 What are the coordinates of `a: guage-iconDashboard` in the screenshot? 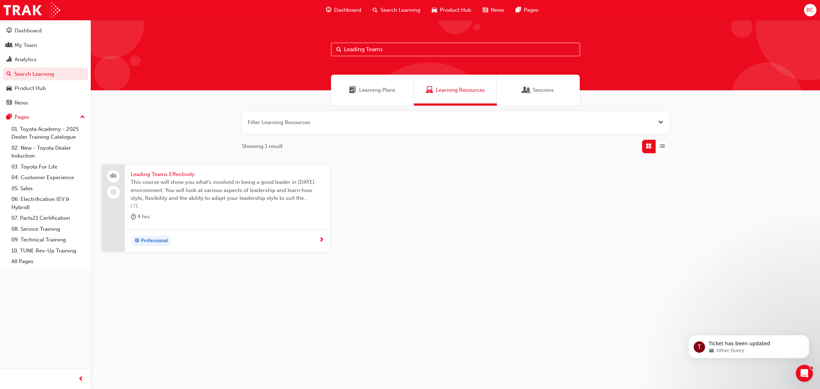 It's located at (343, 10).